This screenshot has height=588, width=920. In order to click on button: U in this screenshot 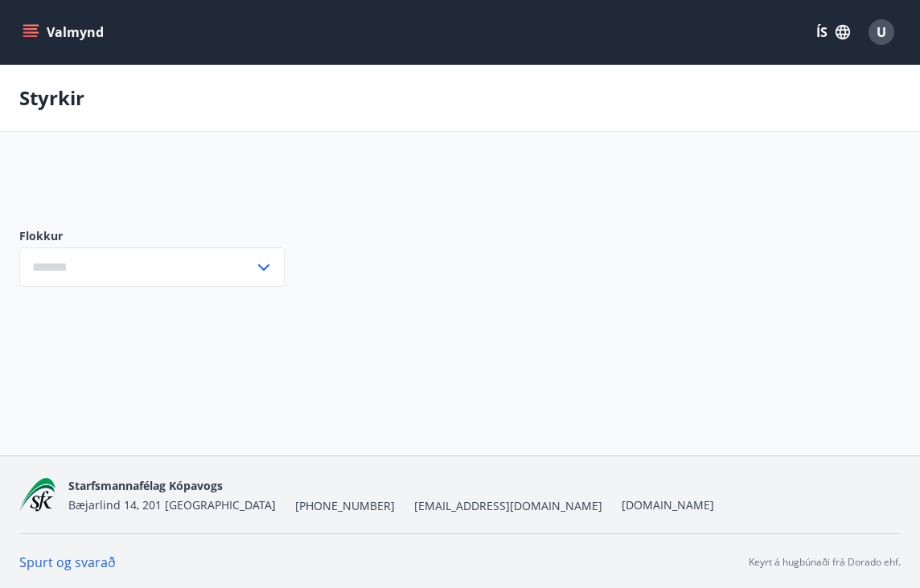, I will do `click(881, 32)`.